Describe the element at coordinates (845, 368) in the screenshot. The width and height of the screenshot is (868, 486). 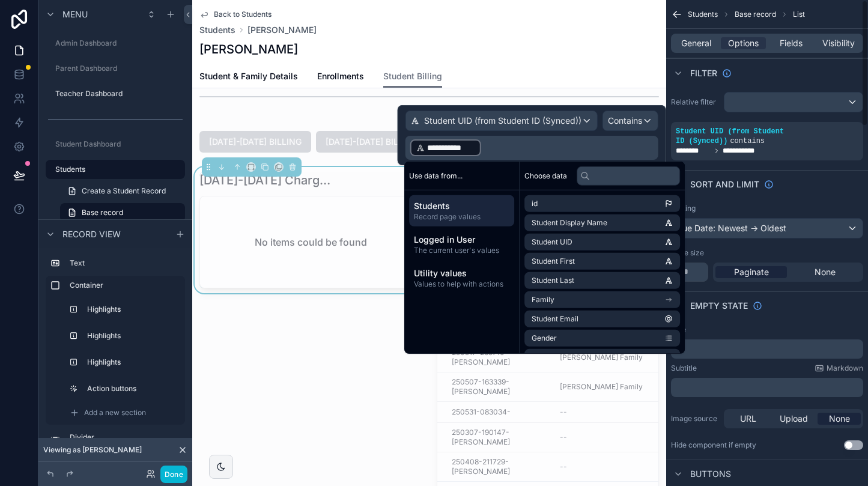
I see `span: Markdown` at that location.